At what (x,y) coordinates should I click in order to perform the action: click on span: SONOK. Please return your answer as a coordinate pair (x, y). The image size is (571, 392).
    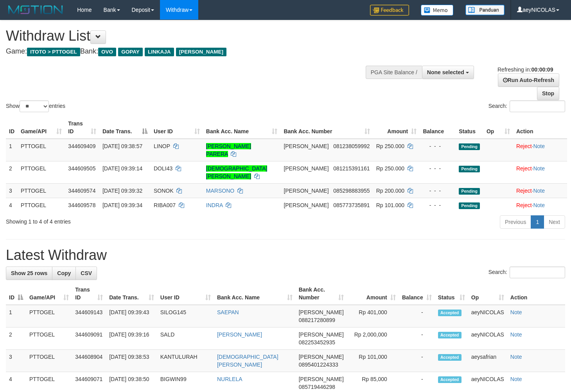
    Looking at the image, I should click on (164, 190).